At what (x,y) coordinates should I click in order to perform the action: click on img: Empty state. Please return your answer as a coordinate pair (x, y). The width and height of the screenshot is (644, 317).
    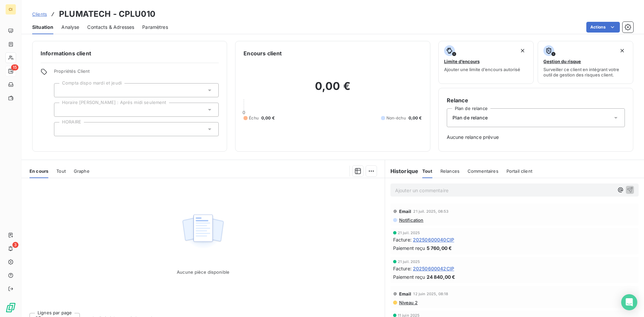
    Looking at the image, I should click on (203, 231).